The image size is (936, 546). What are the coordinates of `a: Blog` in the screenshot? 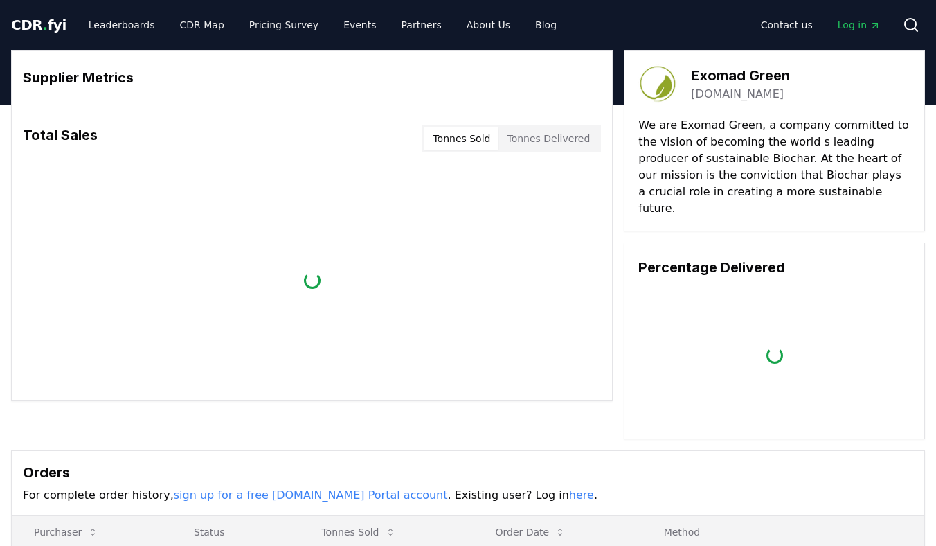 It's located at (546, 25).